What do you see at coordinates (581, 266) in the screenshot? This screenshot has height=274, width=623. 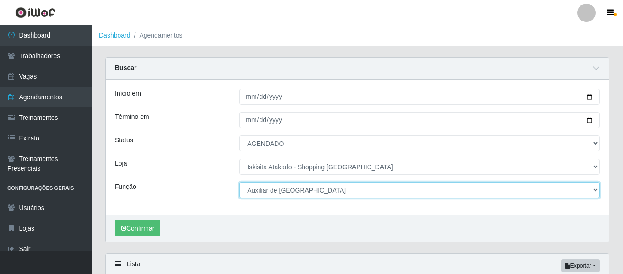 I see `button: Exportar` at bounding box center [581, 266].